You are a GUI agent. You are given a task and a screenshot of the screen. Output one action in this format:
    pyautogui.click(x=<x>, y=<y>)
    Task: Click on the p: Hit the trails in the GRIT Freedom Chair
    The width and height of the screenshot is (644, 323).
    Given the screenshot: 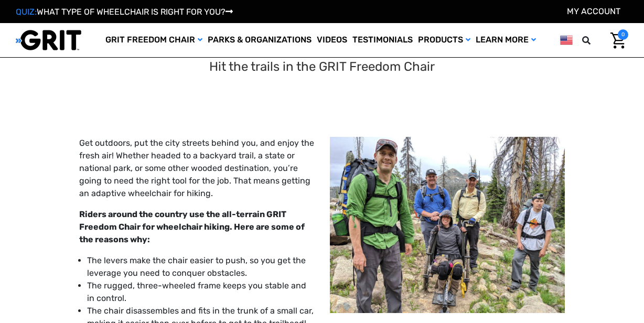 What is the action you would take?
    pyautogui.click(x=322, y=66)
    